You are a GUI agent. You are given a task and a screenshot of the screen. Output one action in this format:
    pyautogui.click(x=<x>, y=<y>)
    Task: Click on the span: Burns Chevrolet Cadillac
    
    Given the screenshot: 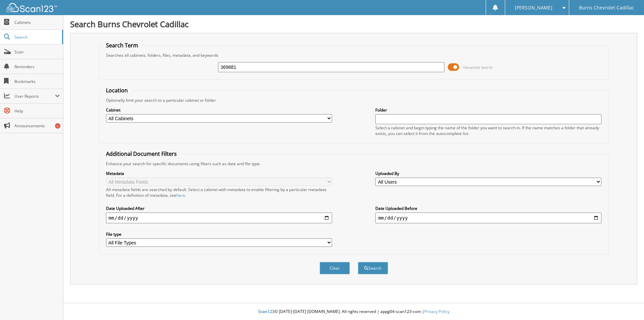 What is the action you would take?
    pyautogui.click(x=607, y=7)
    